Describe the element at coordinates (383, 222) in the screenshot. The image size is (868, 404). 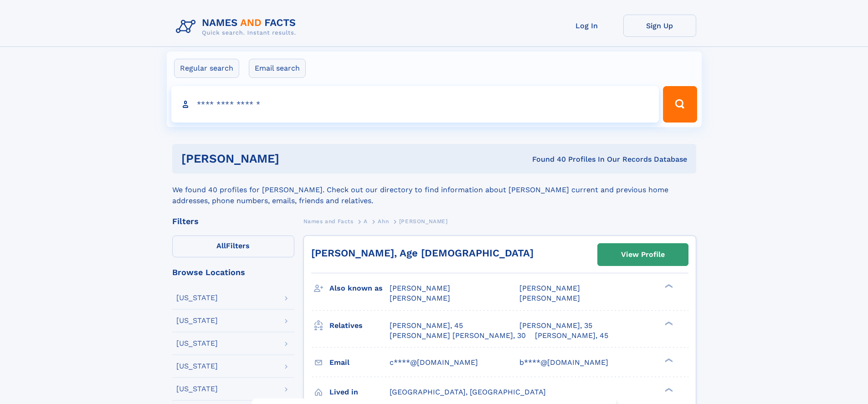
I see `span: Ahn` at that location.